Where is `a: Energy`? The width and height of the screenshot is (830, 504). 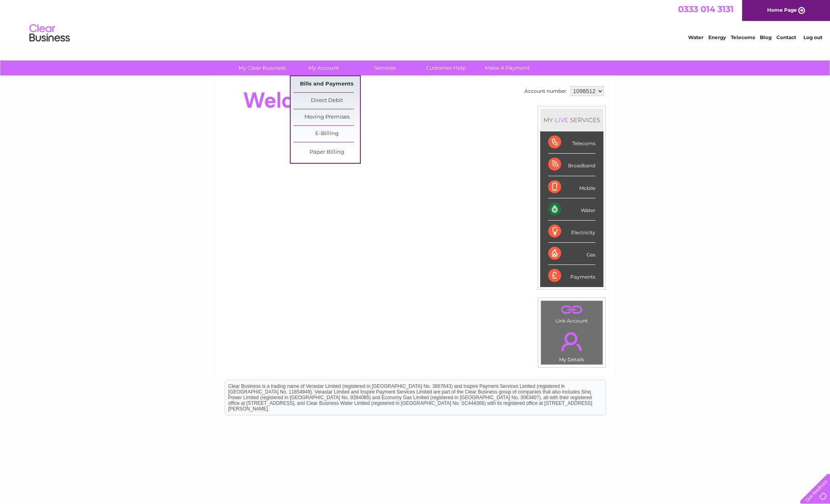 a: Energy is located at coordinates (717, 37).